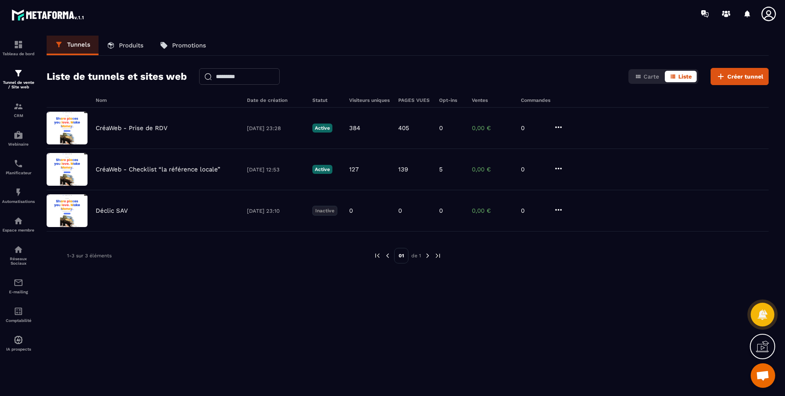  Describe the element at coordinates (89, 256) in the screenshot. I see `p: 1-3 sur 3 éléments` at that location.